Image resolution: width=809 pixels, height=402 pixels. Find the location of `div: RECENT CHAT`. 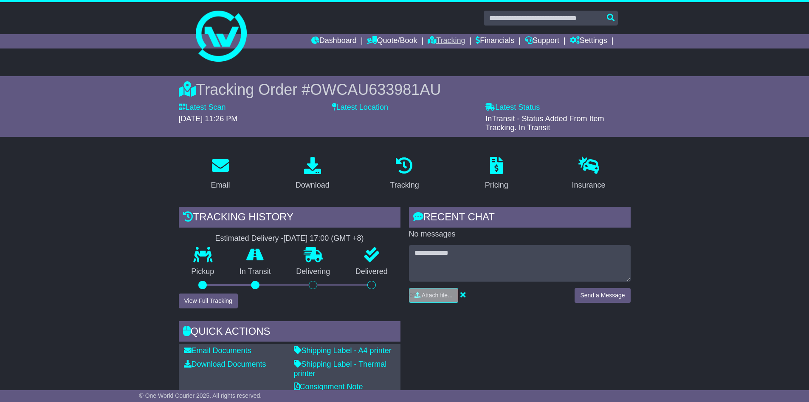

div: RECENT CHAT is located at coordinates (520, 218).